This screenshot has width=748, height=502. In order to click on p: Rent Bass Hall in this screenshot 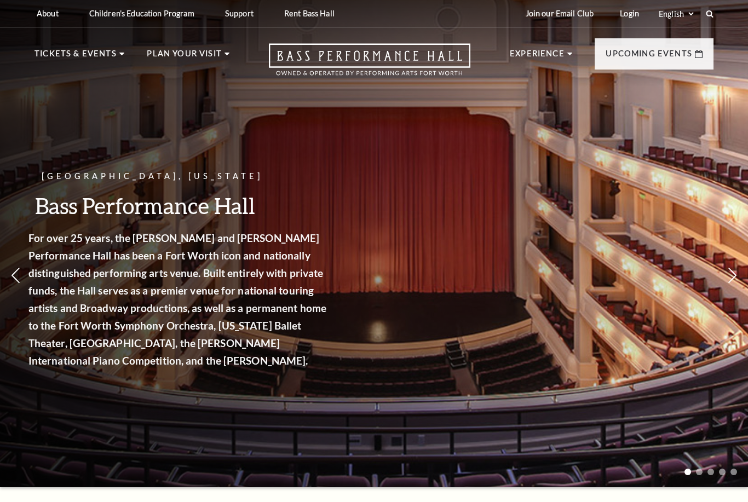, I will do `click(309, 13)`.